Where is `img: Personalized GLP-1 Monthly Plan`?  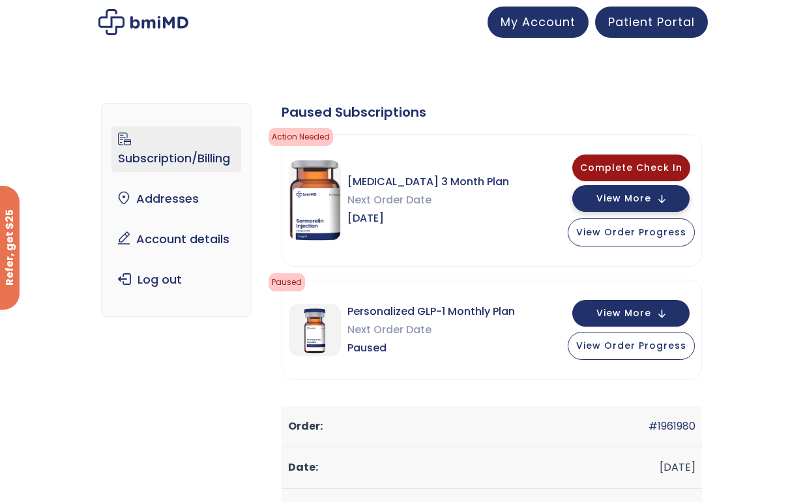
img: Personalized GLP-1 Monthly Plan is located at coordinates (315, 330).